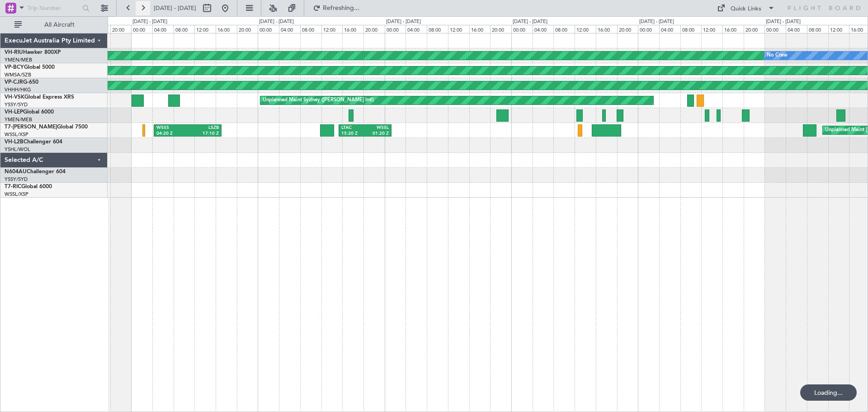  Describe the element at coordinates (28, 187) in the screenshot. I see `a: T7-RICGlobal 6000` at that location.